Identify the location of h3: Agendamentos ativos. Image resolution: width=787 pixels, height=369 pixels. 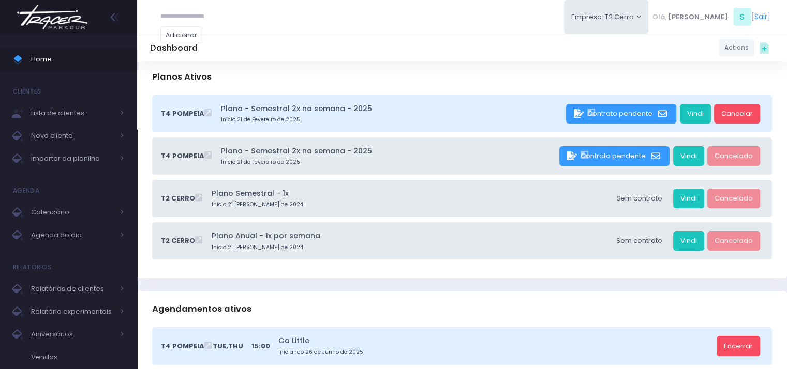
(202, 309).